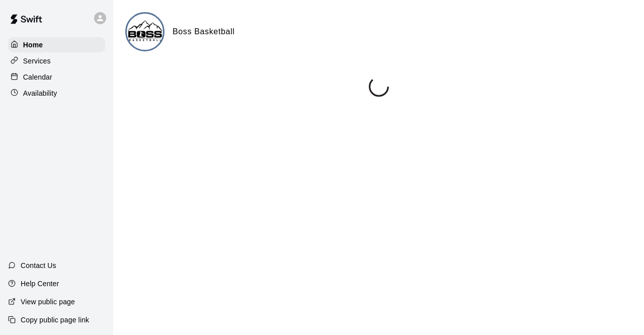 The height and width of the screenshot is (335, 644). Describe the element at coordinates (56, 45) in the screenshot. I see `div: Home` at that location.